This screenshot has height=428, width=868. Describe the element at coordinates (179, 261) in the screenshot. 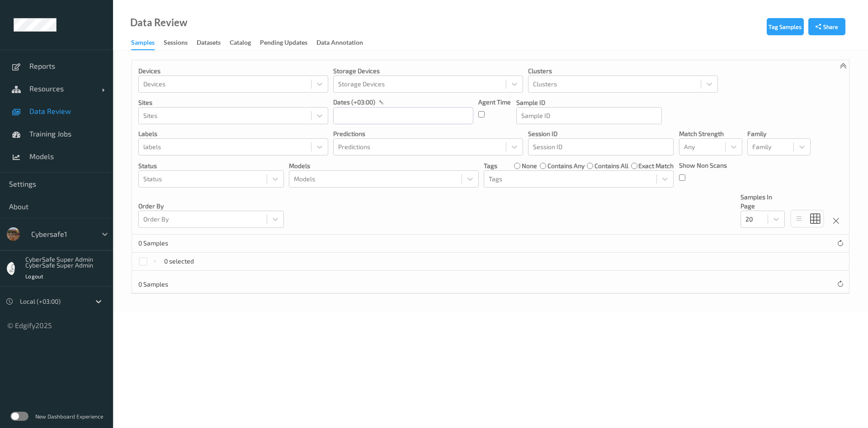

I see `p: 0 selected` at that location.